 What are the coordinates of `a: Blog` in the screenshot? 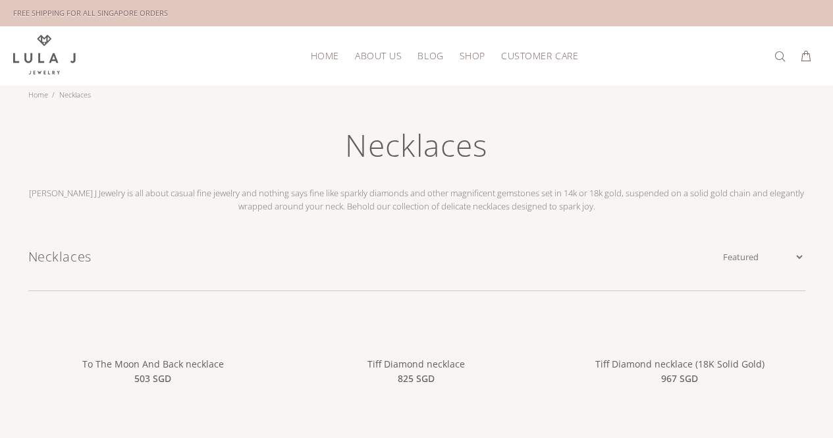 It's located at (430, 55).